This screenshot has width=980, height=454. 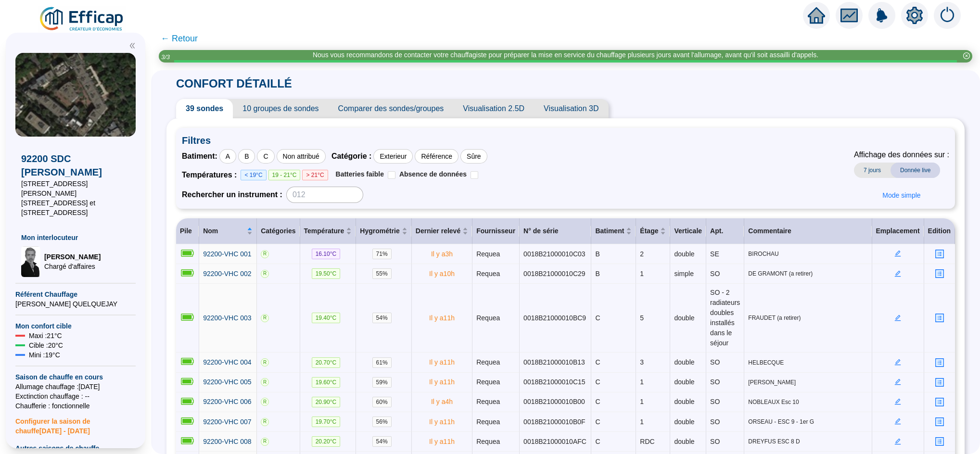 I want to click on span: double-left, so click(x=132, y=46).